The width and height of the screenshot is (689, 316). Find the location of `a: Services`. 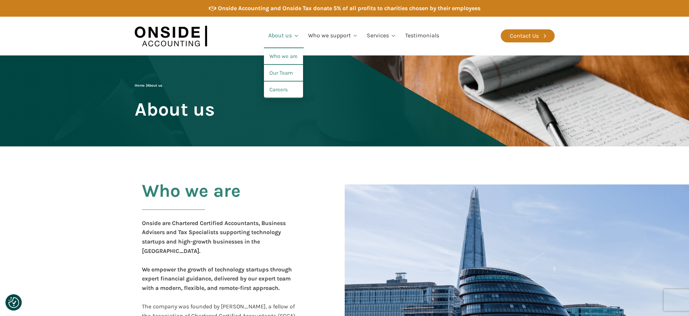

a: Services is located at coordinates (382, 36).